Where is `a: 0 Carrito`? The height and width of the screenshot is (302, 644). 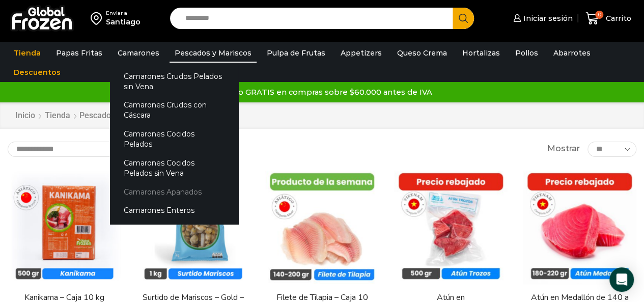
a: 0 Carrito is located at coordinates (608, 18).